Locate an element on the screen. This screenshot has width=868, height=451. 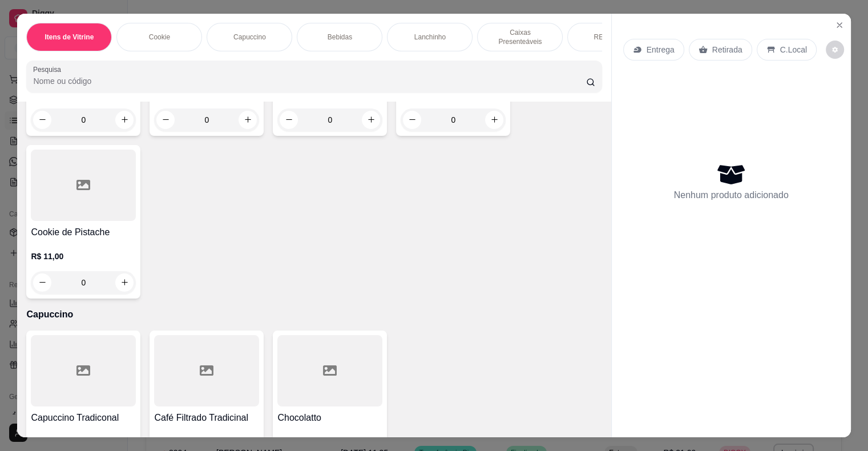
p: REVENDA is located at coordinates (610, 37).